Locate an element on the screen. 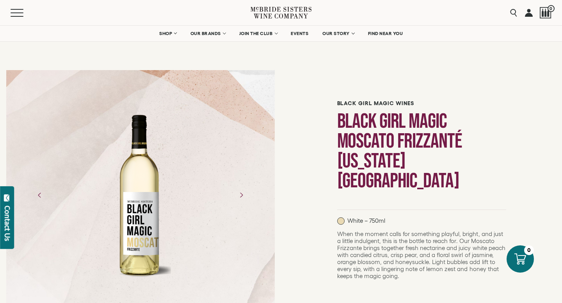  div: 0 is located at coordinates (528, 250).